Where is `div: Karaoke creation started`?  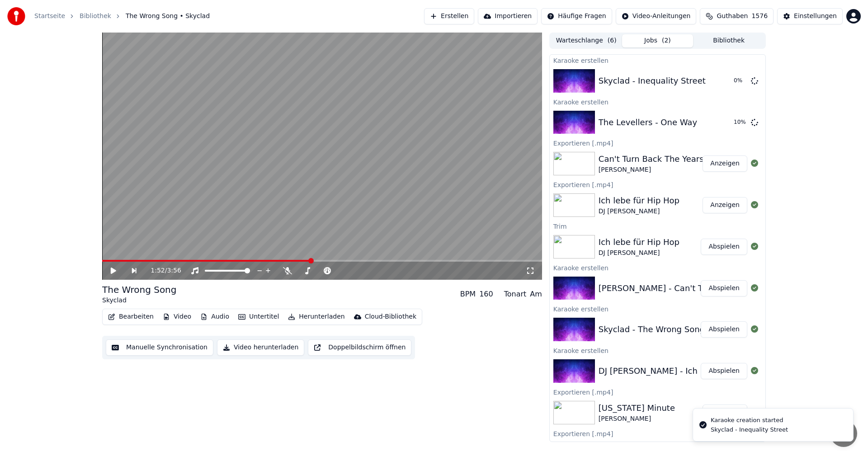
div: Karaoke creation started is located at coordinates (749, 420).